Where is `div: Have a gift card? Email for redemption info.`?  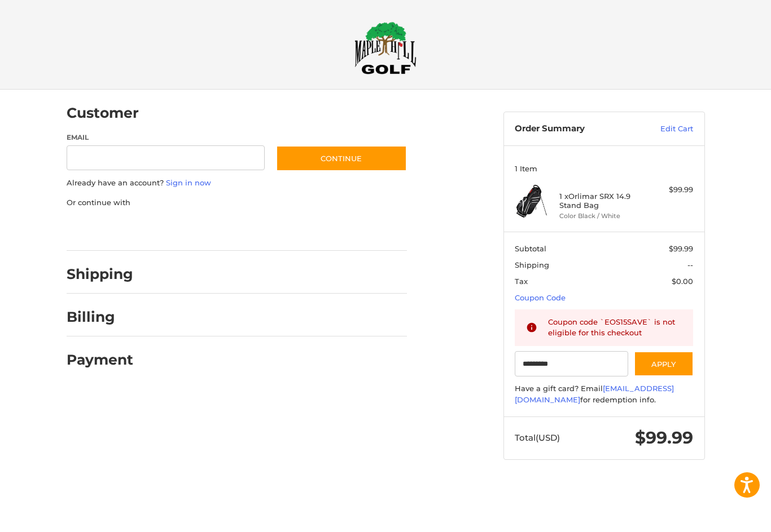 div: Have a gift card? Email for redemption info. is located at coordinates (604, 395).